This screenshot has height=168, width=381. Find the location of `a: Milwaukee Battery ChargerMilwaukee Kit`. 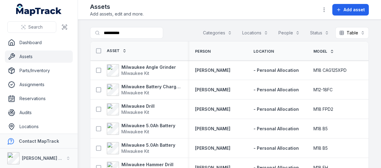

a: Milwaukee Battery ChargerMilwaukee Kit is located at coordinates (144, 90).